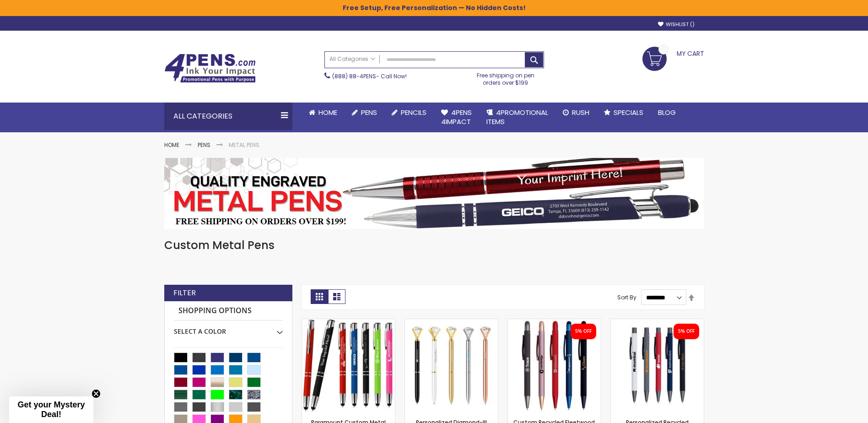  Describe the element at coordinates (229, 117) in the screenshot. I see `div: All Categories` at that location.